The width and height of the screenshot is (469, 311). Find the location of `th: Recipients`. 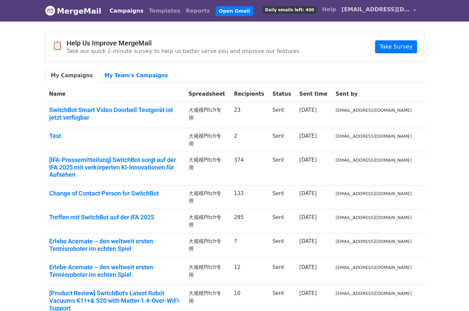

th: Recipients is located at coordinates (249, 94).